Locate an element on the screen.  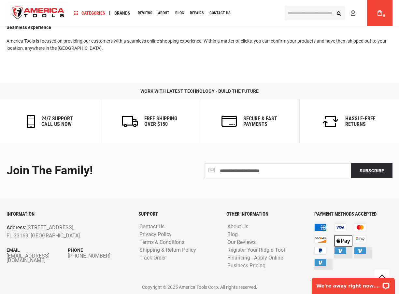
h6: secure & fast payments is located at coordinates (260, 121).